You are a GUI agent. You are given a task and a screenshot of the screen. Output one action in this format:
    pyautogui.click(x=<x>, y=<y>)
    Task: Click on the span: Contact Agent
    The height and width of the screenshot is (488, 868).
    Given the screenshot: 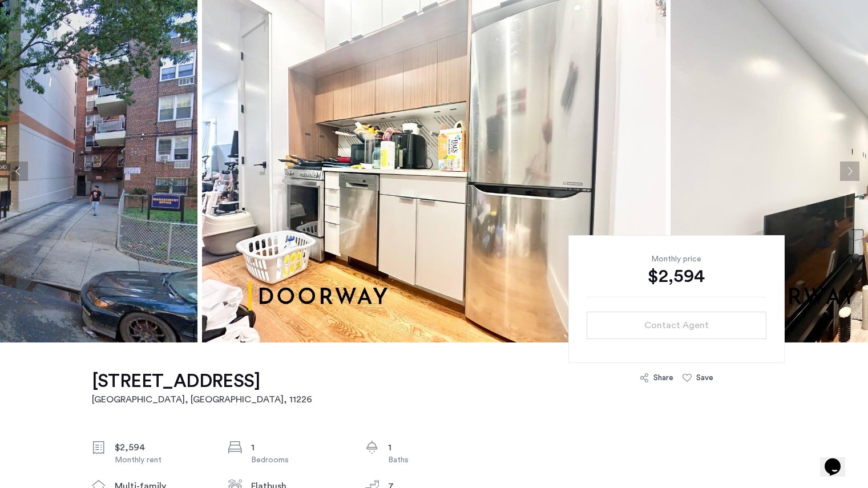 What is the action you would take?
    pyautogui.click(x=676, y=325)
    